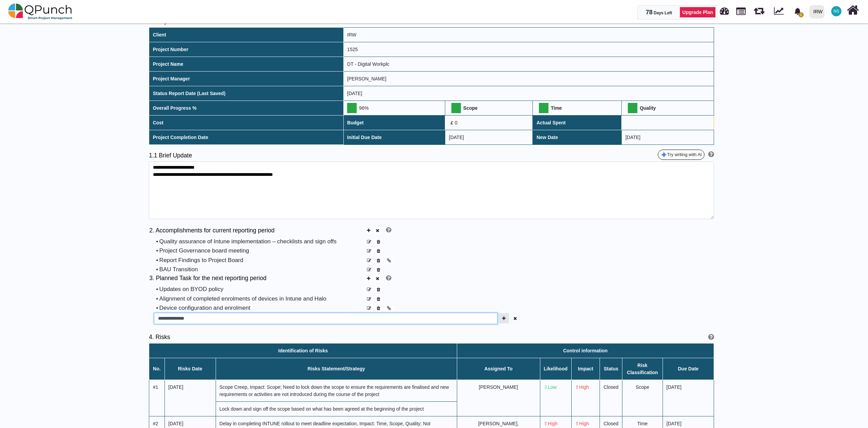 The width and height of the screenshot is (868, 428). What do you see at coordinates (246, 123) in the screenshot?
I see `th: Cost` at bounding box center [246, 123].